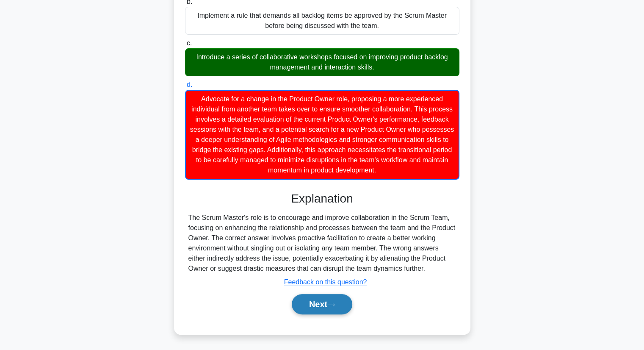 The image size is (644, 350). Describe the element at coordinates (325, 281) in the screenshot. I see `a: Feedback on this question?` at that location.